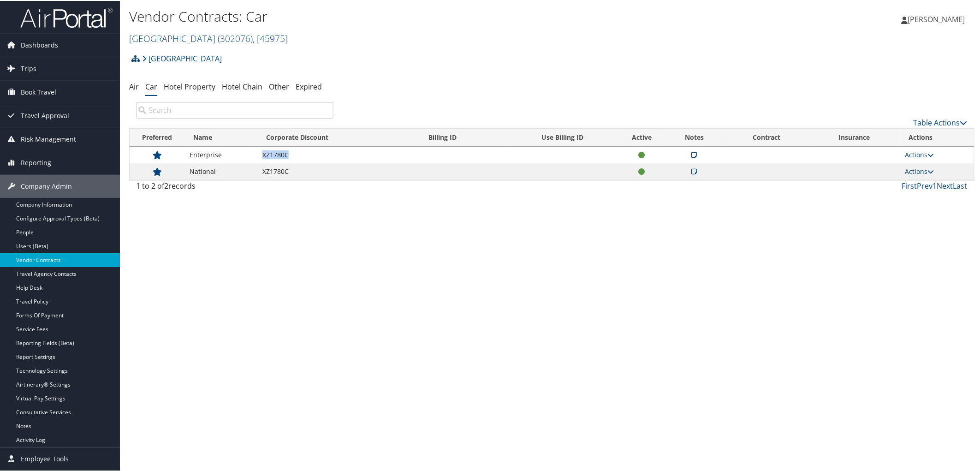 Image resolution: width=980 pixels, height=471 pixels. What do you see at coordinates (36, 162) in the screenshot?
I see `span: Reporting` at bounding box center [36, 162].